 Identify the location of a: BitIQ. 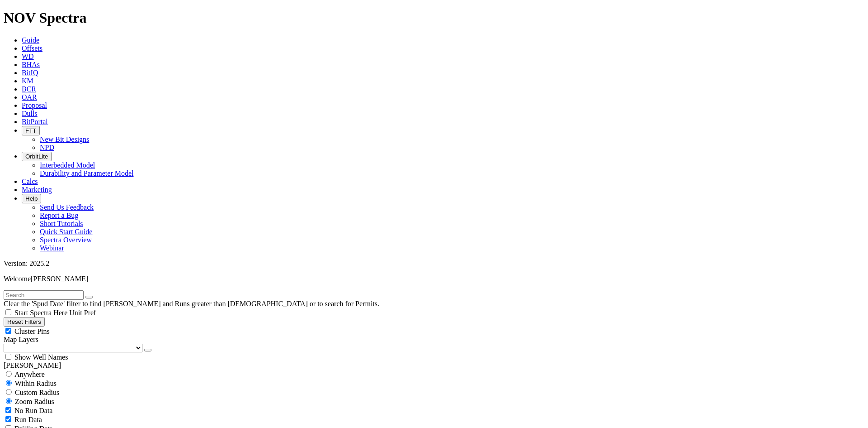
(30, 73).